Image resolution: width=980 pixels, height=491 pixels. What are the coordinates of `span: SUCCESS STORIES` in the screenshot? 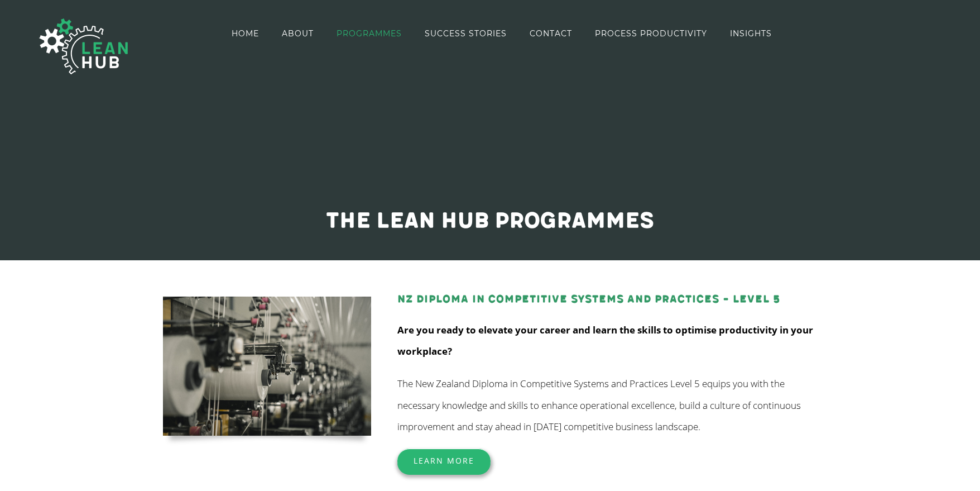 It's located at (466, 34).